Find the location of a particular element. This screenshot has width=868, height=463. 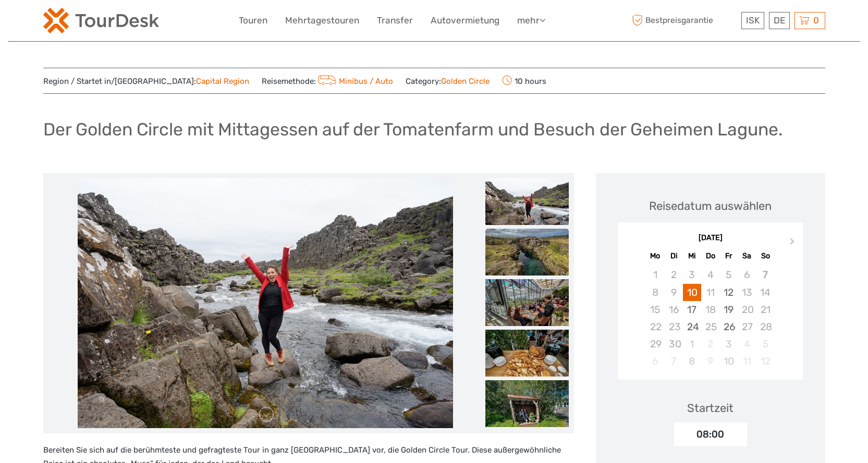

div: Not available Montag, 29. September 2025 is located at coordinates (654, 344).